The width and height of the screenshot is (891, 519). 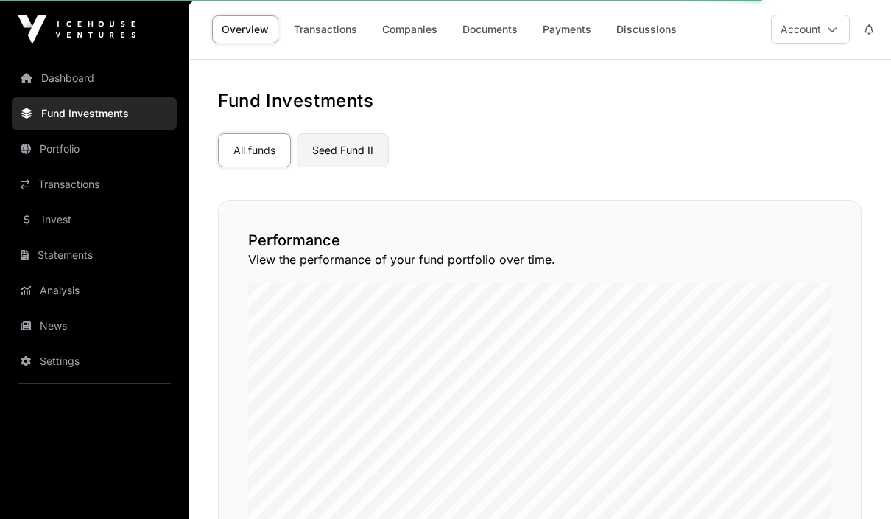 I want to click on a: News, so click(x=94, y=326).